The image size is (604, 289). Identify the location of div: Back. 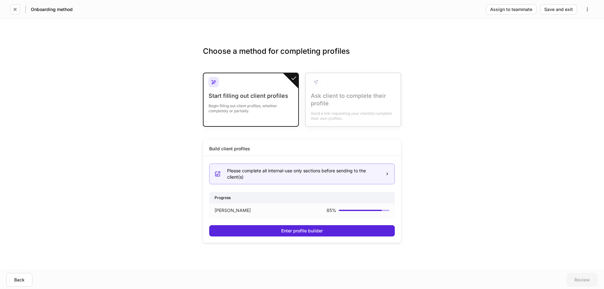
(19, 280).